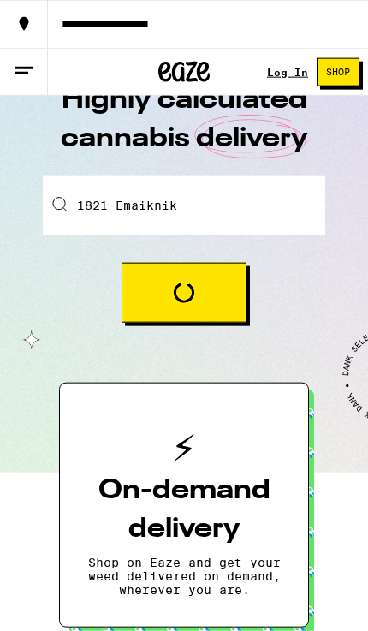 The image size is (368, 631). What do you see at coordinates (184, 505) in the screenshot?
I see `button: On-demand deliveryShop on Eaze and get your weed delivered on demand, wherever you are.` at bounding box center [184, 505].